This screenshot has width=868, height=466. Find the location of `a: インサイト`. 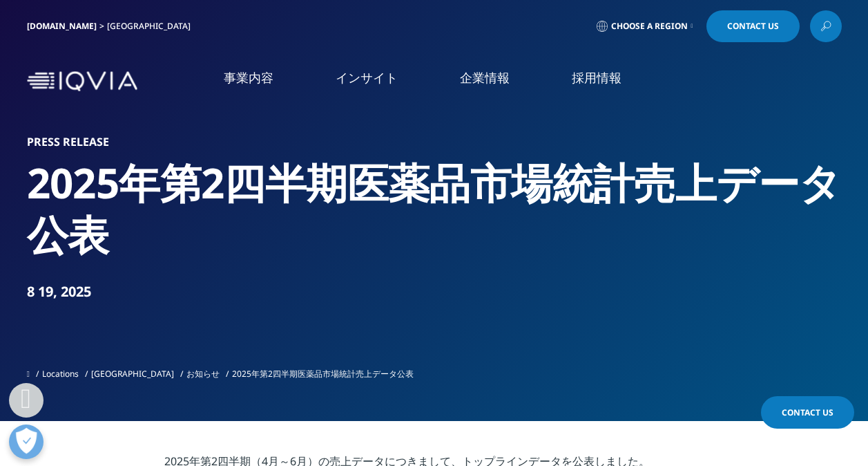

a: インサイト is located at coordinates (367, 78).